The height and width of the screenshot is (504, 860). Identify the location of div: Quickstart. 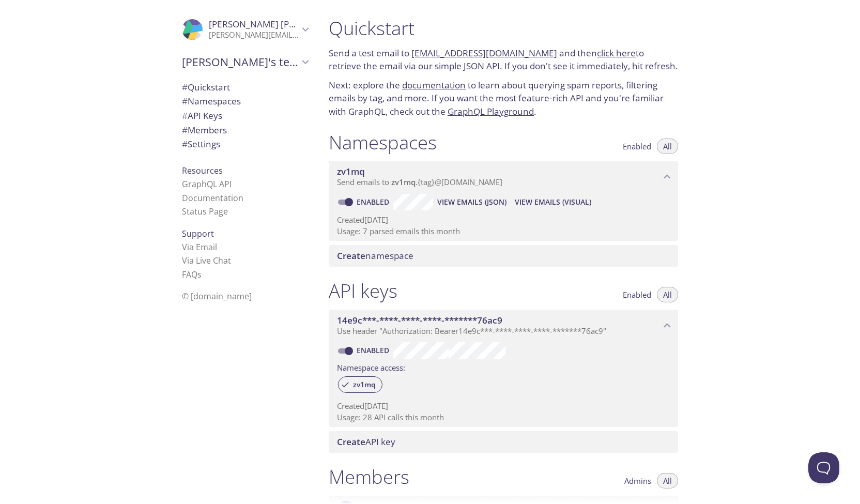
(245, 87).